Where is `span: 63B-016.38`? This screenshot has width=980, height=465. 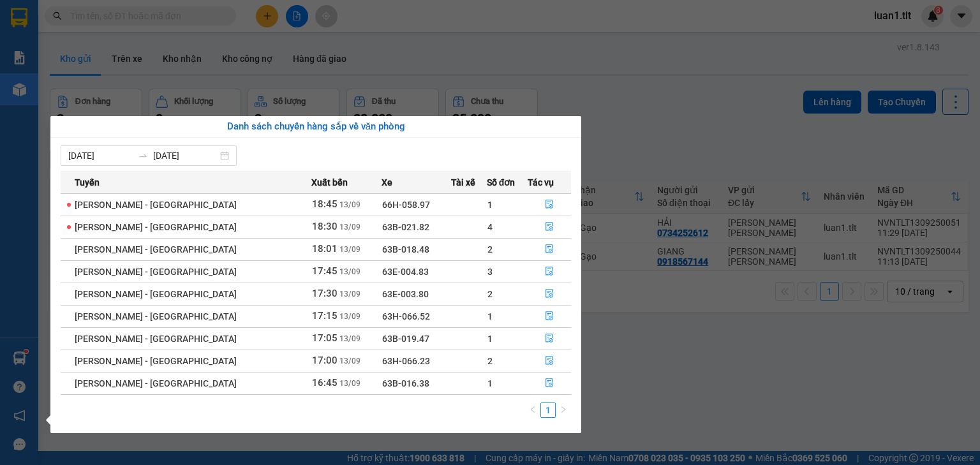
span: 63B-016.38 is located at coordinates (406, 383).